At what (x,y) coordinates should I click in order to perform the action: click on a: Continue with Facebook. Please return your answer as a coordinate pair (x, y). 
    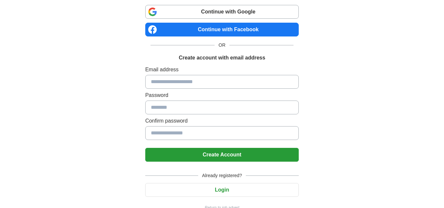
    Looking at the image, I should click on (222, 30).